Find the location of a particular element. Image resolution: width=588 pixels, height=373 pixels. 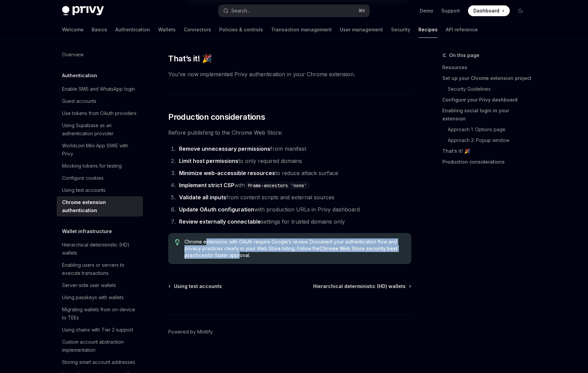

div: Using chains with Tier 2 support is located at coordinates (97, 330).